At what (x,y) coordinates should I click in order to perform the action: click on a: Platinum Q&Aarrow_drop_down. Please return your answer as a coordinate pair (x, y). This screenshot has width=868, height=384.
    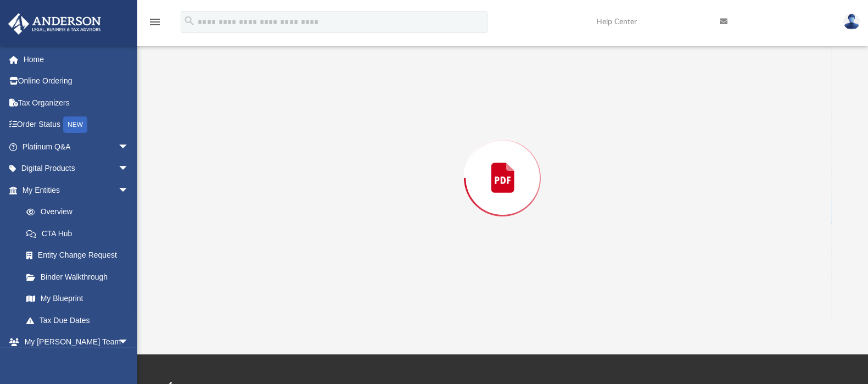
    Looking at the image, I should click on (77, 147).